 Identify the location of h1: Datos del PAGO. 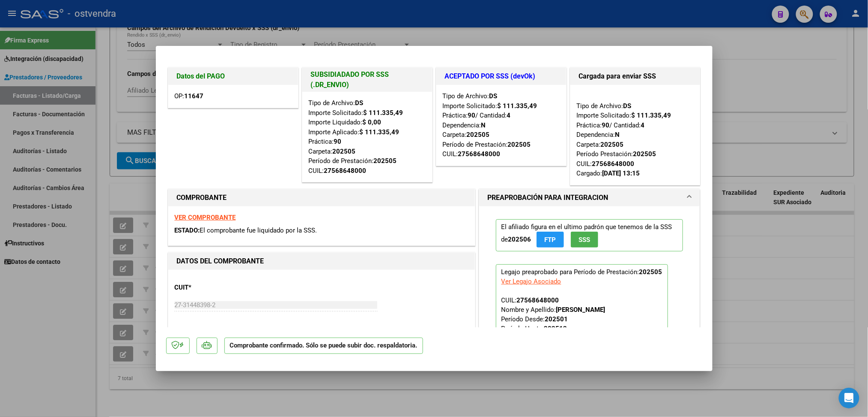
(233, 76).